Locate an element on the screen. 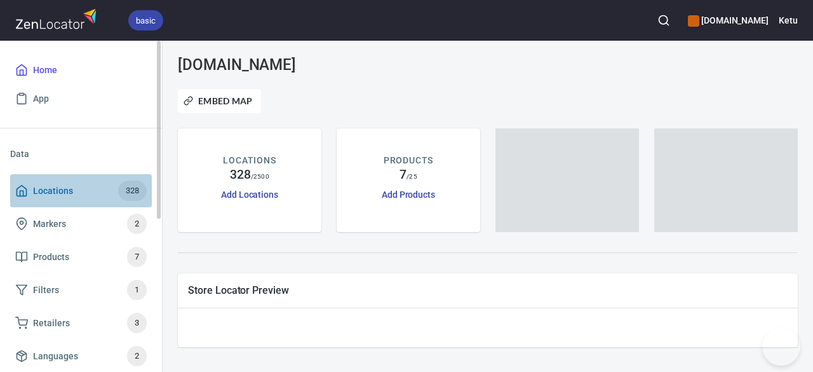 Image resolution: width=813 pixels, height=372 pixels. span: 3 is located at coordinates (137, 323).